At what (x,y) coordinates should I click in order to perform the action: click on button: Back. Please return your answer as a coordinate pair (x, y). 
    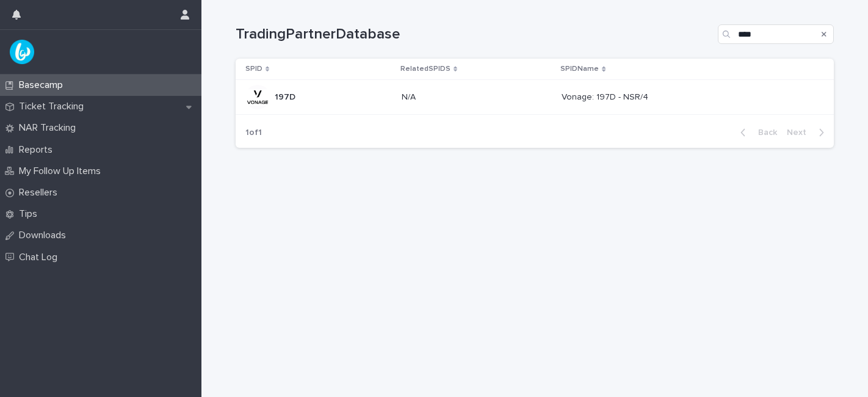
    Looking at the image, I should click on (756, 133).